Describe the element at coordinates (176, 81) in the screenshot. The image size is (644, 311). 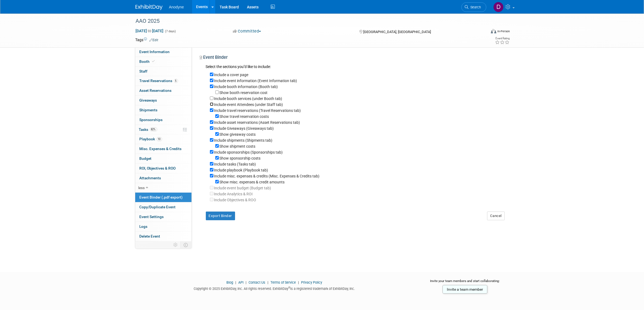
I see `span: 5` at that location.